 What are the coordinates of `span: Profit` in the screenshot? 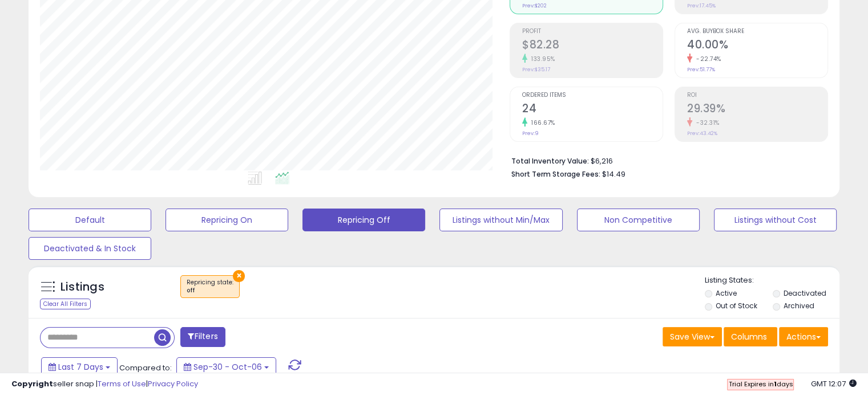 It's located at (592, 32).